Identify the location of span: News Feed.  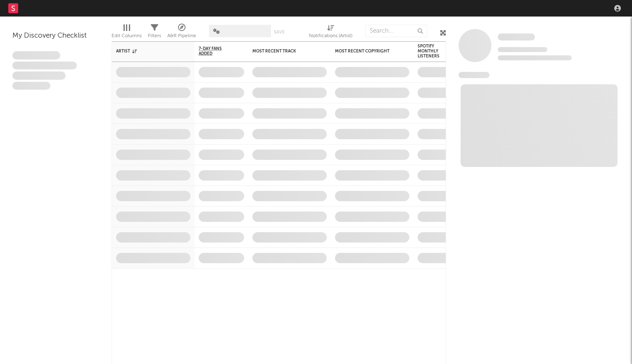
(474, 75).